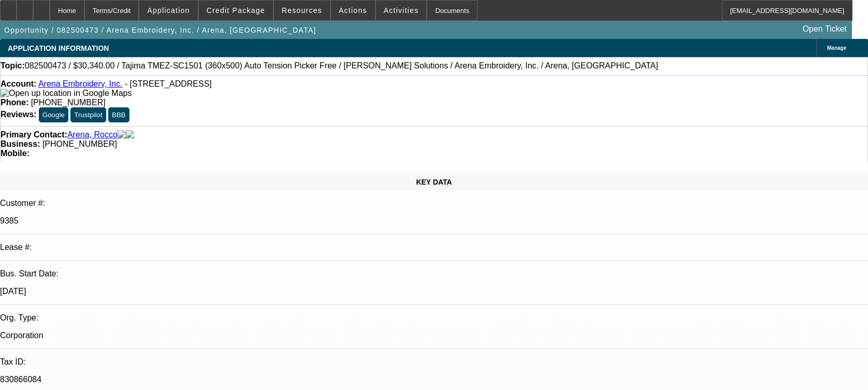 The image size is (868, 390). Describe the element at coordinates (235, 11) in the screenshot. I see `button: Credit Package` at that location.